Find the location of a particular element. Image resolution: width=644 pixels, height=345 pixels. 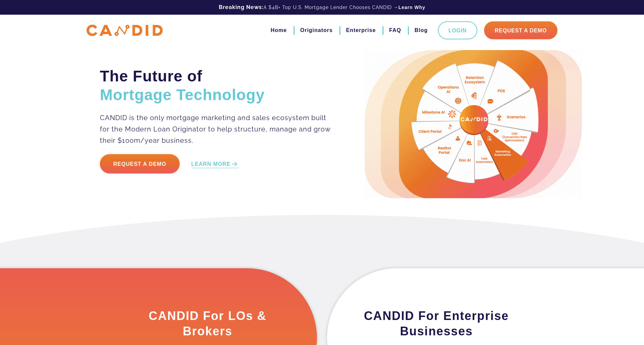

h3: CANDID For LOs & Brokers is located at coordinates (208, 324).